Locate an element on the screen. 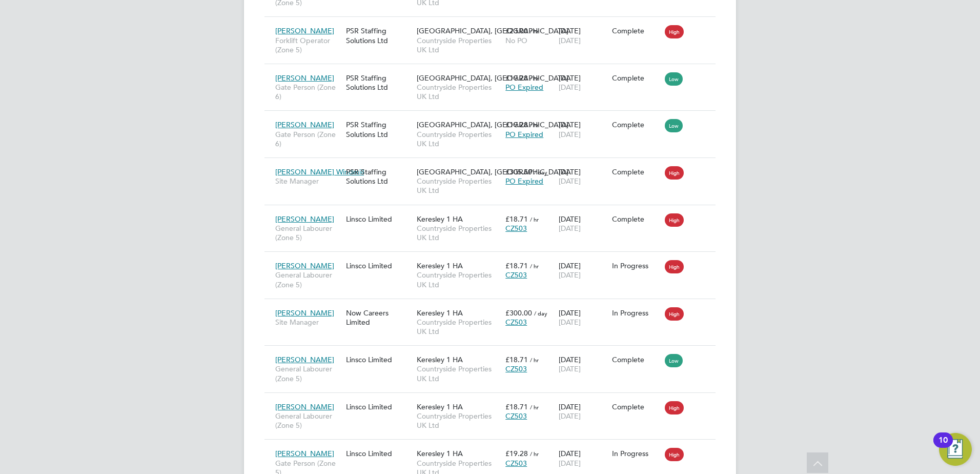 The width and height of the screenshot is (980, 474). span: No PO is located at coordinates (516, 40).